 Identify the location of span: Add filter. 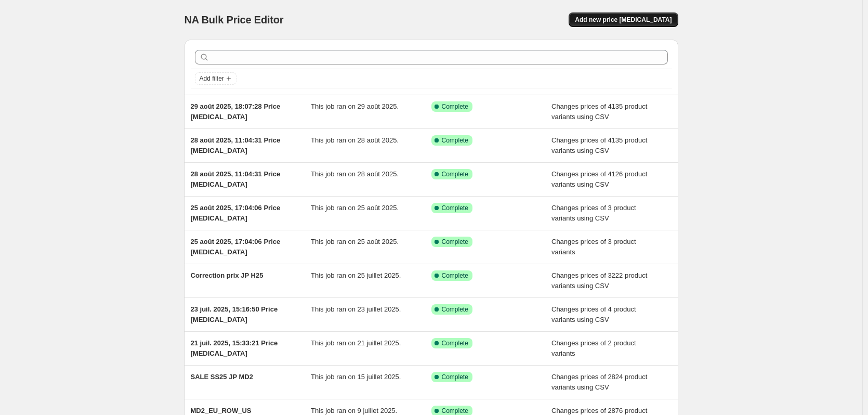
(212, 78).